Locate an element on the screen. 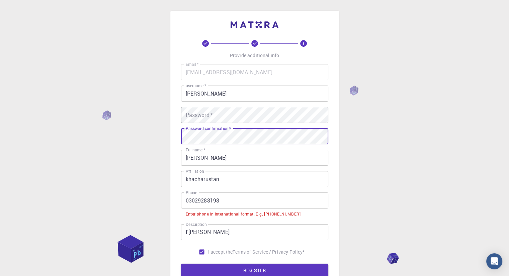 The width and height of the screenshot is (509, 276). a: Terms of Service / Privacy Policy* is located at coordinates (268, 252).